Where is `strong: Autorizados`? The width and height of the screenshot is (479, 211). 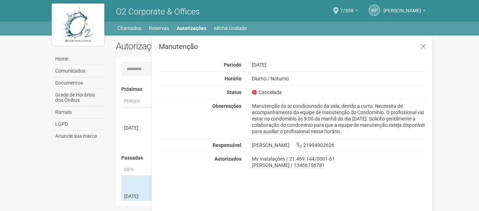 strong: Autorizados is located at coordinates (228, 159).